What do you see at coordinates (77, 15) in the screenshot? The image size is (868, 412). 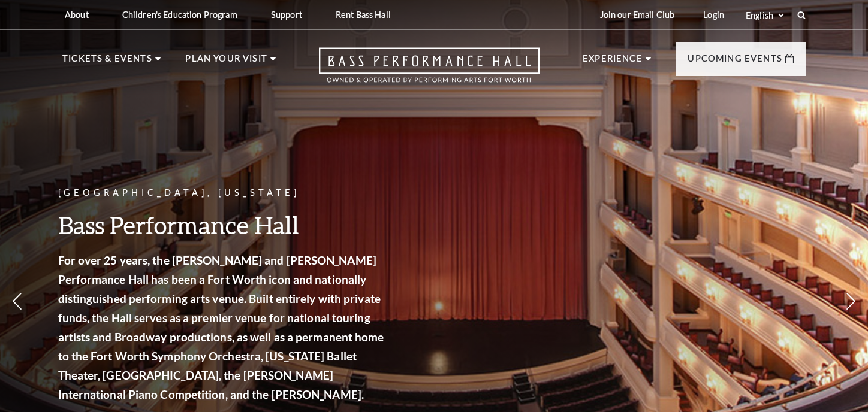 I see `p: About` at bounding box center [77, 15].